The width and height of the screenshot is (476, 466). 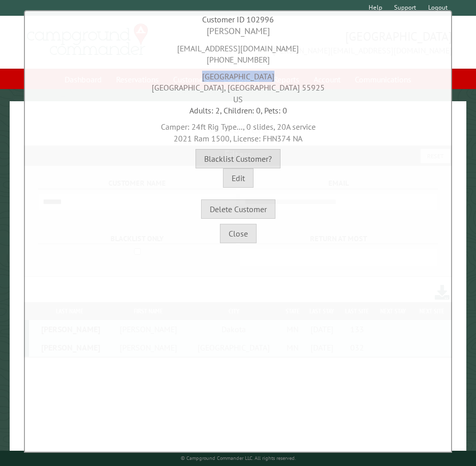 I want to click on small: © Campground Commander LLC. All rights reserved., so click(x=238, y=458).